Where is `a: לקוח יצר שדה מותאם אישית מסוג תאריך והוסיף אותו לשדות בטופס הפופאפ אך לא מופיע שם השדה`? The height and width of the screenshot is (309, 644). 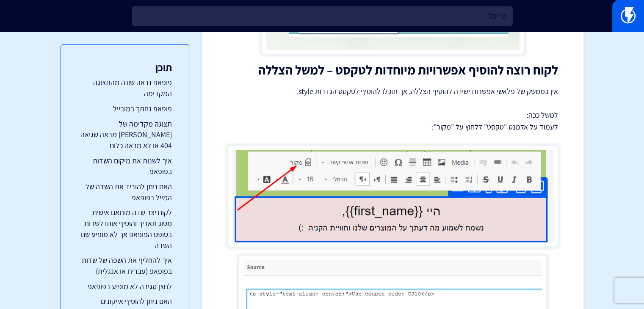 a: לקוח יצר שדה מותאם אישית מסוג תאריך והוסיף אותו לשדות בטופס הפופאפ אך לא מופיע שם השדה is located at coordinates (125, 229).